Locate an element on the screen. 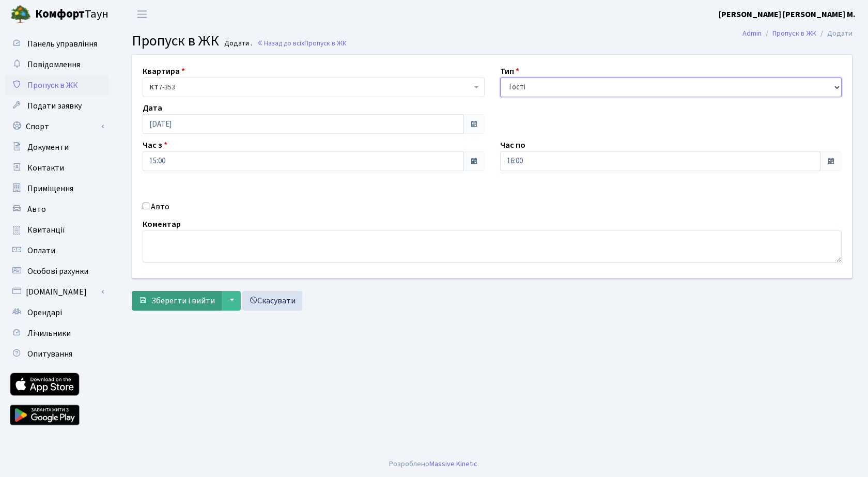 This screenshot has width=868, height=477. a: Скасувати is located at coordinates (272, 301).